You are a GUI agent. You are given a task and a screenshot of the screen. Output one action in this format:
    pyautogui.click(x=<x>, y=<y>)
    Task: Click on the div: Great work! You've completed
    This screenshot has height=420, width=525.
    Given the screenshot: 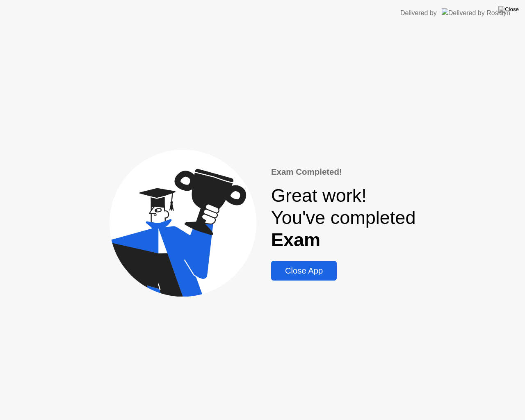 What is the action you would take?
    pyautogui.click(x=343, y=218)
    